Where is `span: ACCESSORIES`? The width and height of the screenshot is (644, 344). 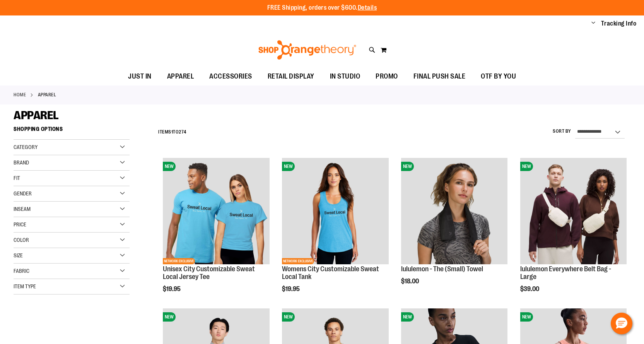 span: ACCESSORIES is located at coordinates (230, 76).